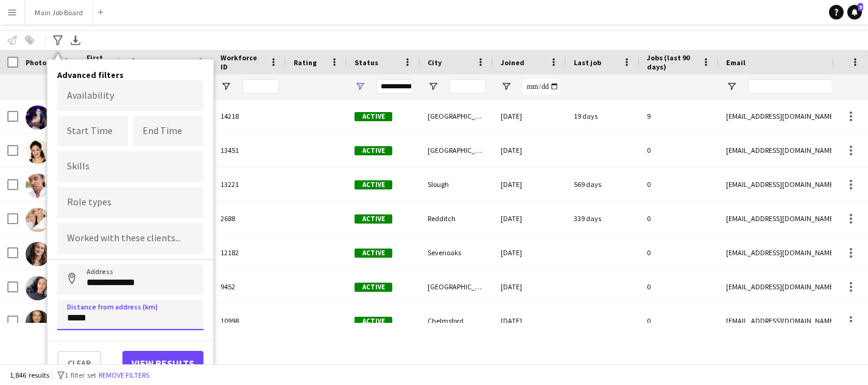  Describe the element at coordinates (250, 116) in the screenshot. I see `div: 14218` at that location.